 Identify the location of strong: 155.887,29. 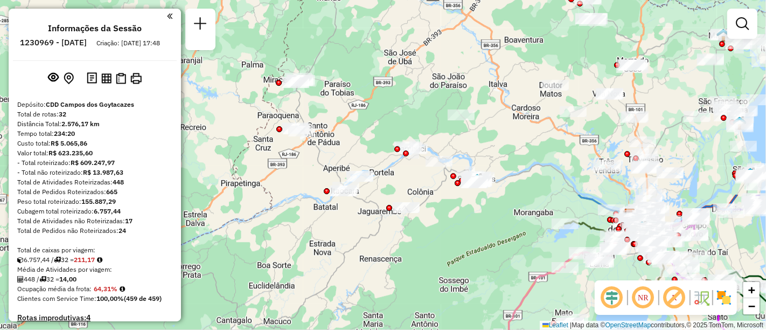
(99, 201).